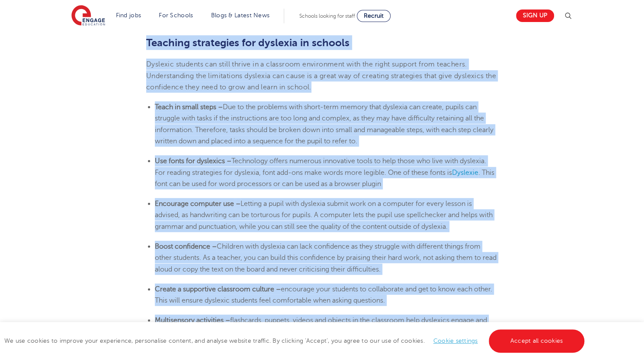 This screenshot has width=644, height=360. I want to click on a: Dyslexie, so click(465, 172).